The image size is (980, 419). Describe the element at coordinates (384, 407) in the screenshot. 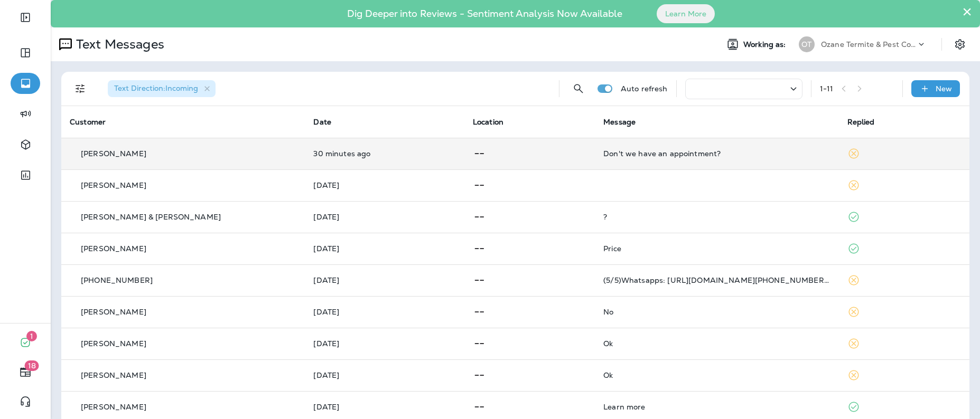

I see `p: Sep 9, 2025 12:26 PM` at that location.